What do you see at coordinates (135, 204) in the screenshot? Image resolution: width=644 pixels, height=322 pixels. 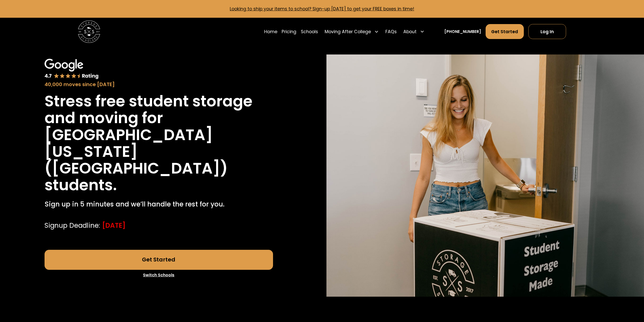 I see `p: Sign up in 5 minutes and we’ll handle the rest for you.` at bounding box center [135, 204].